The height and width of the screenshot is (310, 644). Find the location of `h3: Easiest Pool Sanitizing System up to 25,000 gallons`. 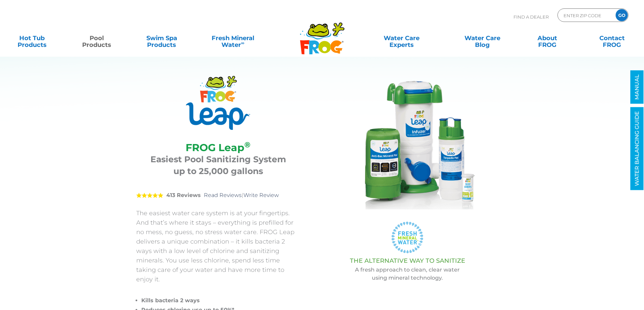

h3: Easiest Pool Sanitizing System up to 25,000 gallons is located at coordinates (218, 165).